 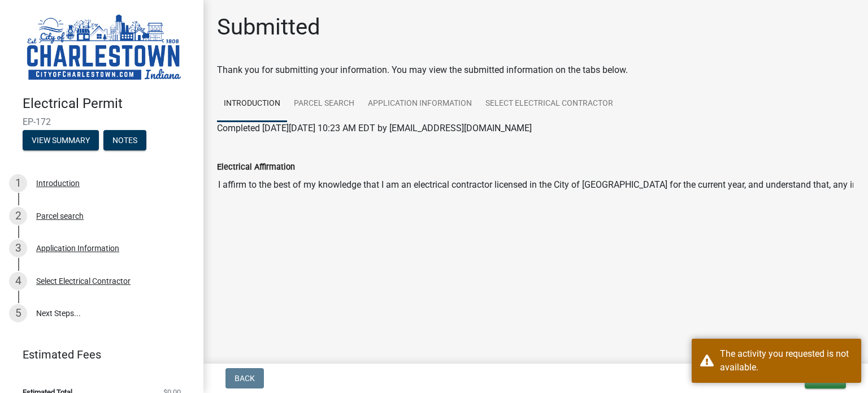 What do you see at coordinates (60, 216) in the screenshot?
I see `div: Parcel search` at bounding box center [60, 216].